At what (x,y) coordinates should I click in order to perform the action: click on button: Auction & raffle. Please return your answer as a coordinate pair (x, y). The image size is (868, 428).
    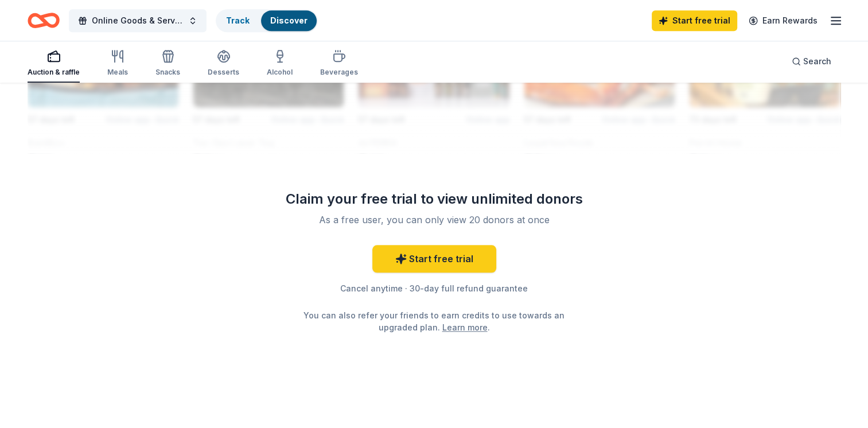
    Looking at the image, I should click on (53, 63).